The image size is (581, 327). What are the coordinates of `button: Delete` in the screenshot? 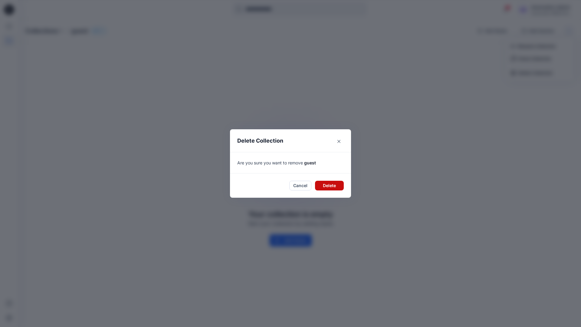 It's located at (329, 186).